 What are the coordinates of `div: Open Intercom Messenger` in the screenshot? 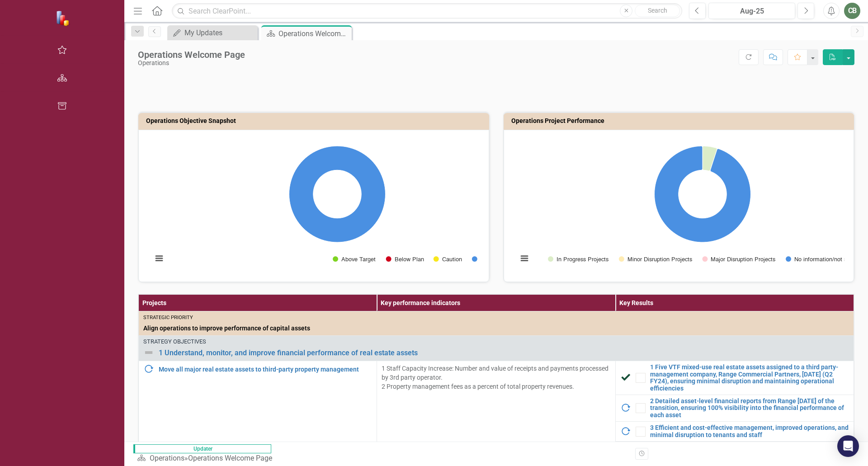 It's located at (848, 446).